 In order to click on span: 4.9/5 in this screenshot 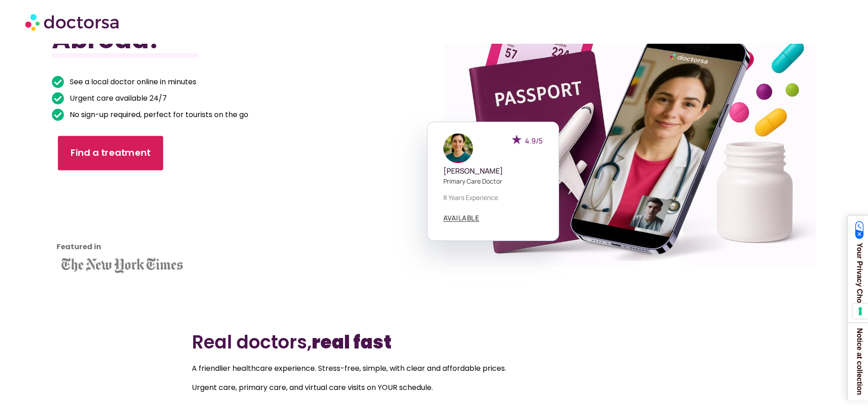, I will do `click(534, 141)`.